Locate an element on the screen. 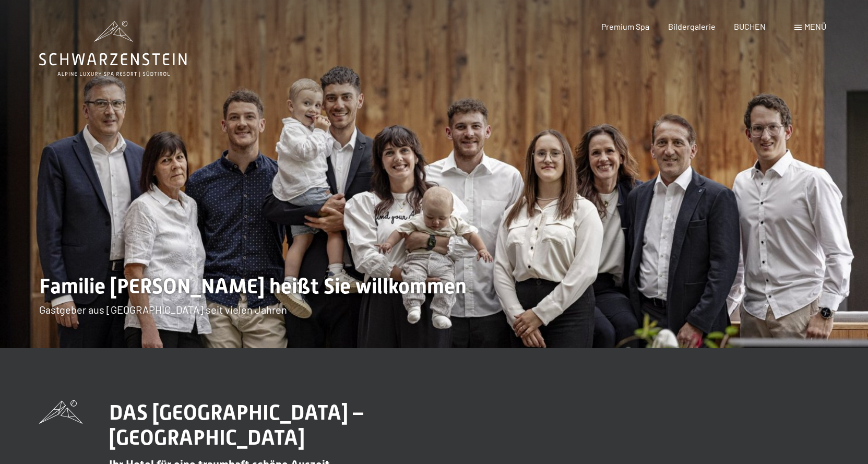  span: Bildergalerie is located at coordinates (692, 26).